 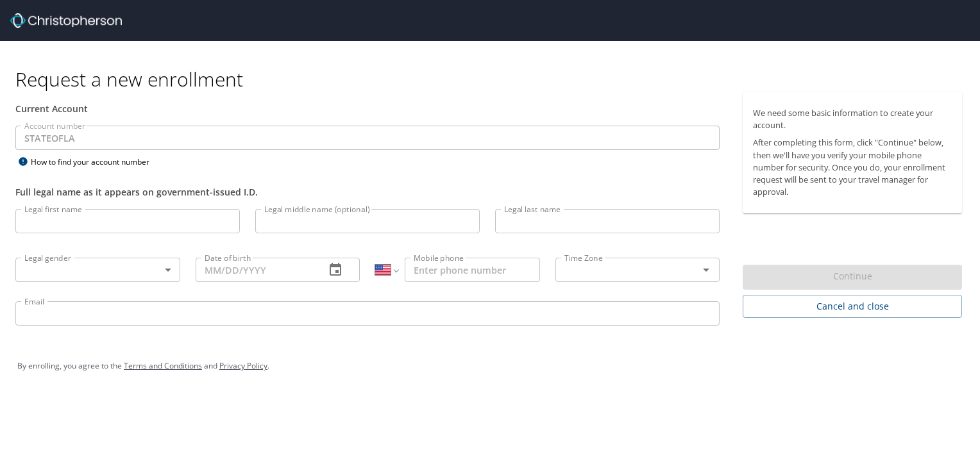 I want to click on div: How to find your account number, so click(x=96, y=162).